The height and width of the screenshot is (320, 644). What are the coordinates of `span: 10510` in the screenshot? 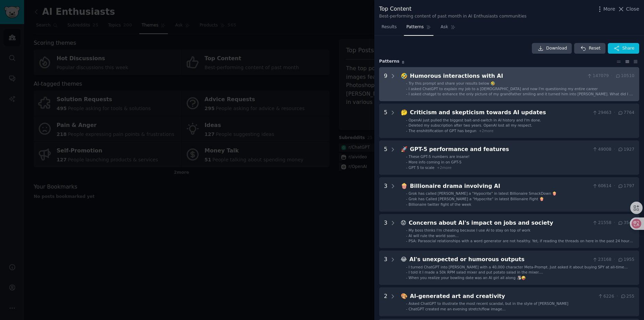 It's located at (625, 76).